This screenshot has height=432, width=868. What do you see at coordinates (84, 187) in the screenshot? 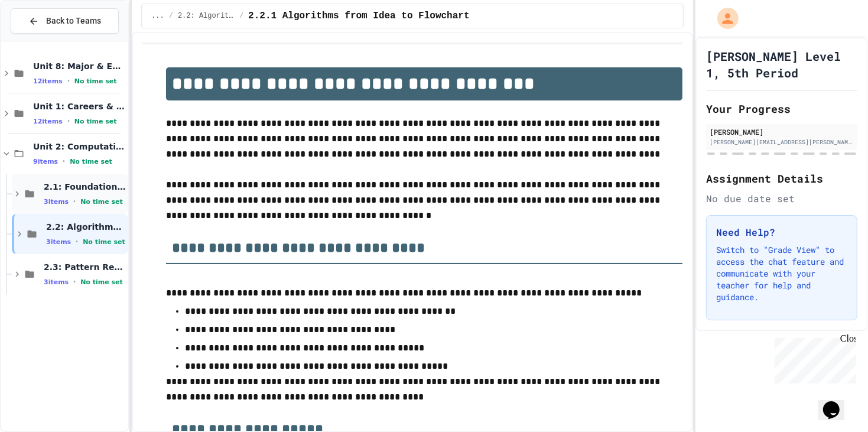
I see `span: 2.1: Foundations of Computational Thinking` at bounding box center [84, 187].